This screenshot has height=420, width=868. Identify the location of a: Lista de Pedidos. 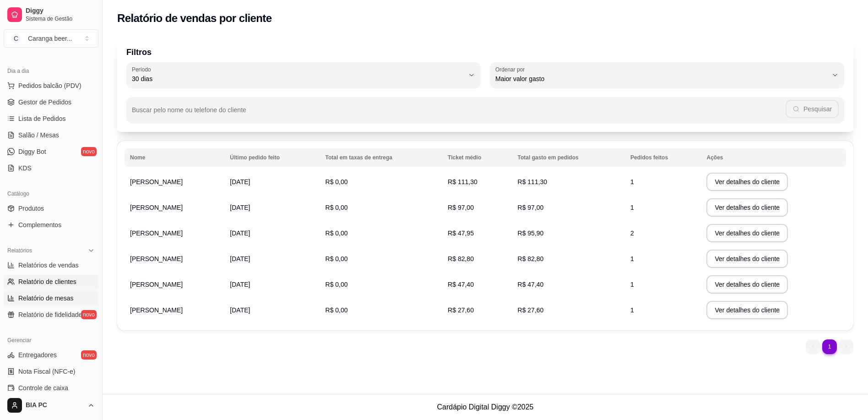
(51, 118).